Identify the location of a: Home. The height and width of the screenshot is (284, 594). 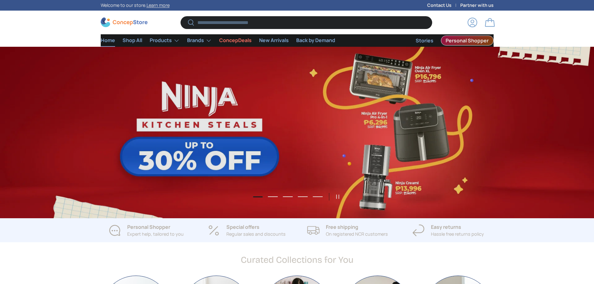
(108, 40).